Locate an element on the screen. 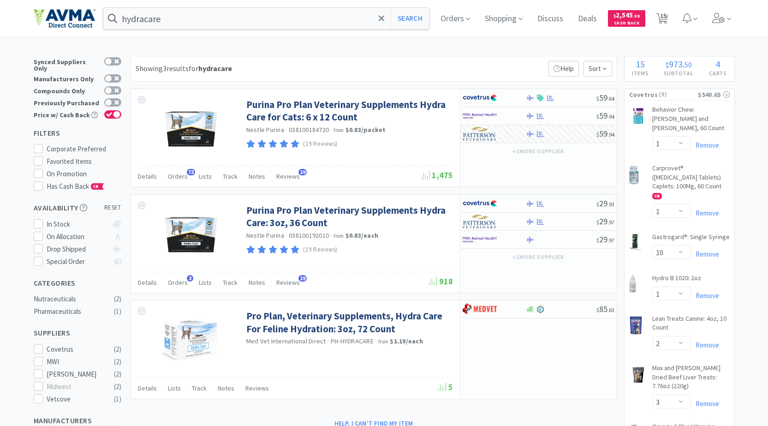 The width and height of the screenshot is (768, 426). img: 5ef1a1c0f6924c64b5042b9d2bb47f9d_545231.png is located at coordinates (639, 375).